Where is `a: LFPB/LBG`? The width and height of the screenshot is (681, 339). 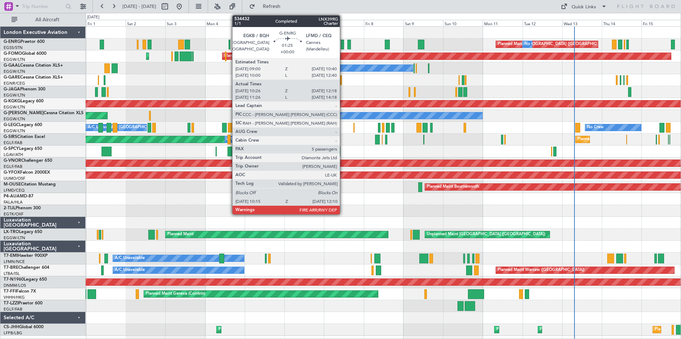 a: LFPB/LBG is located at coordinates (13, 333).